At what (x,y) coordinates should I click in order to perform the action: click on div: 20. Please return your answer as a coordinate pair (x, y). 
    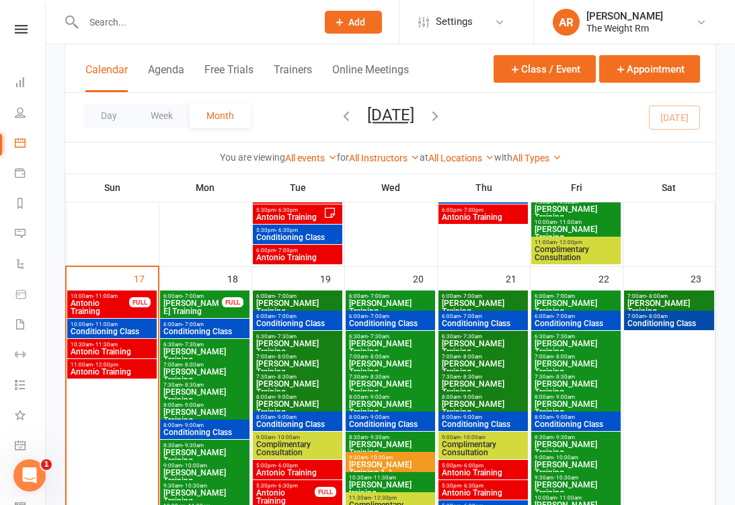
    Looking at the image, I should click on (425, 278).